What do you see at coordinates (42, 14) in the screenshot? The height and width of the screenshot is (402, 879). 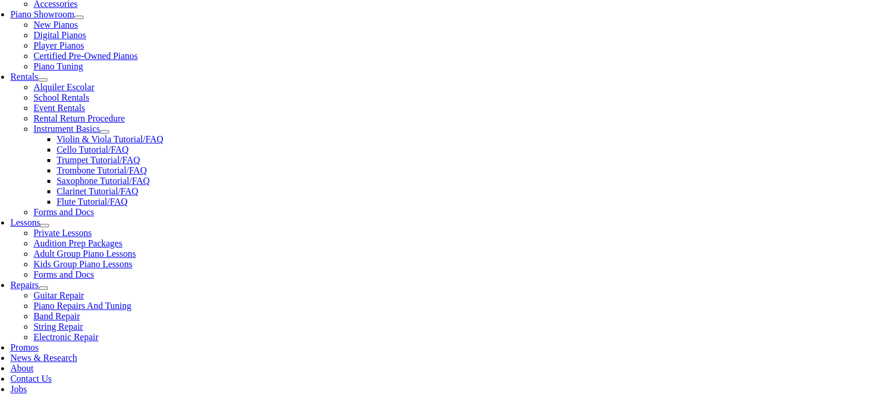 I see `span: Piano Showroom` at bounding box center [42, 14].